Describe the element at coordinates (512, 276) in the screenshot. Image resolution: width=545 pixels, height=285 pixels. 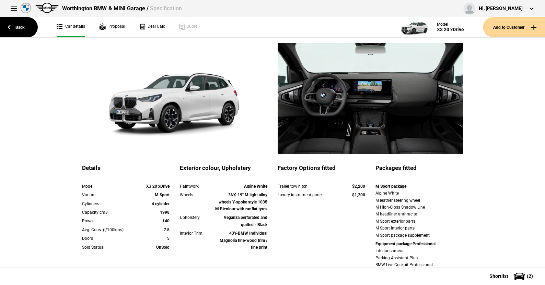
I see `button: Shortlist(2)` at that location.